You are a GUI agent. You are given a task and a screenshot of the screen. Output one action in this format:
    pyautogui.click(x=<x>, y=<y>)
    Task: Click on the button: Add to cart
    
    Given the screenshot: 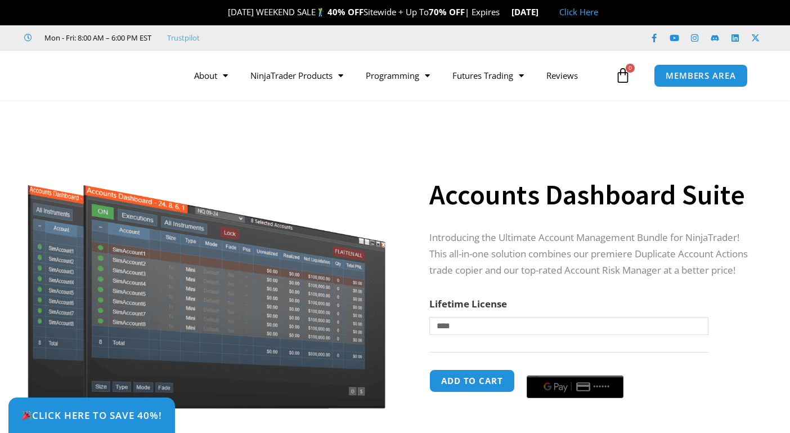 What is the action you would take?
    pyautogui.click(x=472, y=380)
    